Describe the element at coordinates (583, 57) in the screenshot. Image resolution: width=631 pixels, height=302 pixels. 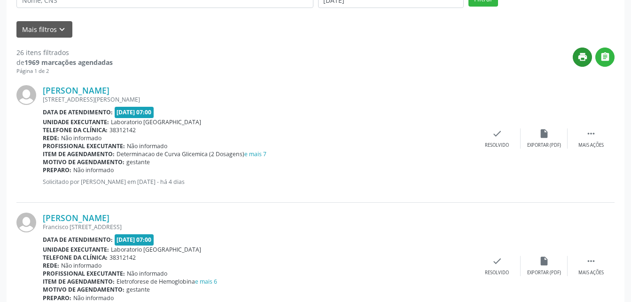
I see `i: print` at that location.